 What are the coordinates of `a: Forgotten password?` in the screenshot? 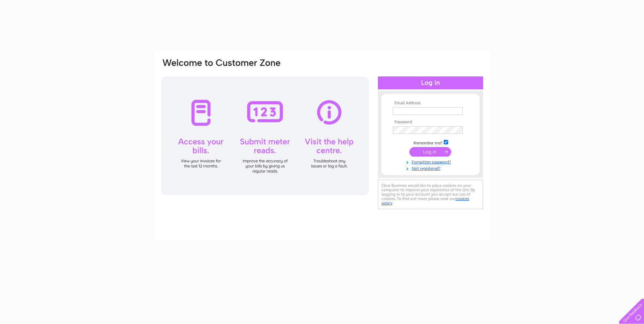 It's located at (431, 161).